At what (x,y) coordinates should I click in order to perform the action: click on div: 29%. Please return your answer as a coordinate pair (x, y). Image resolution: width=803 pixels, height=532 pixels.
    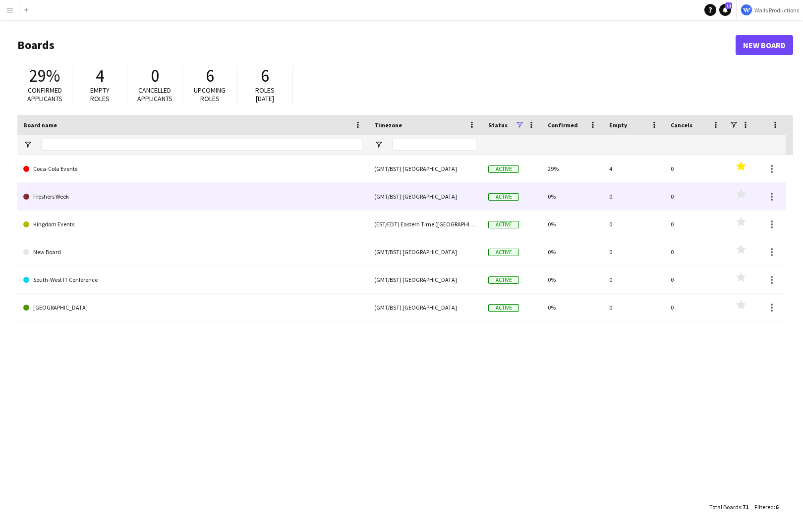
    Looking at the image, I should click on (573, 169).